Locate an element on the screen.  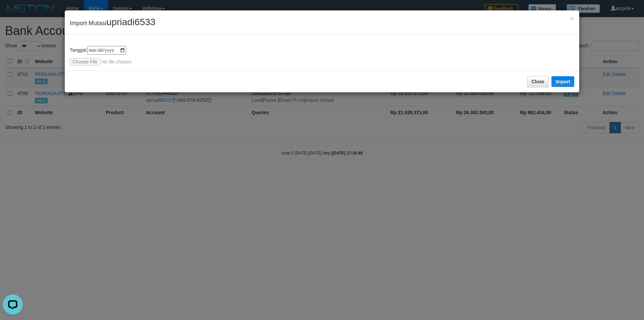
div: Tanggal: is located at coordinates (322, 56).